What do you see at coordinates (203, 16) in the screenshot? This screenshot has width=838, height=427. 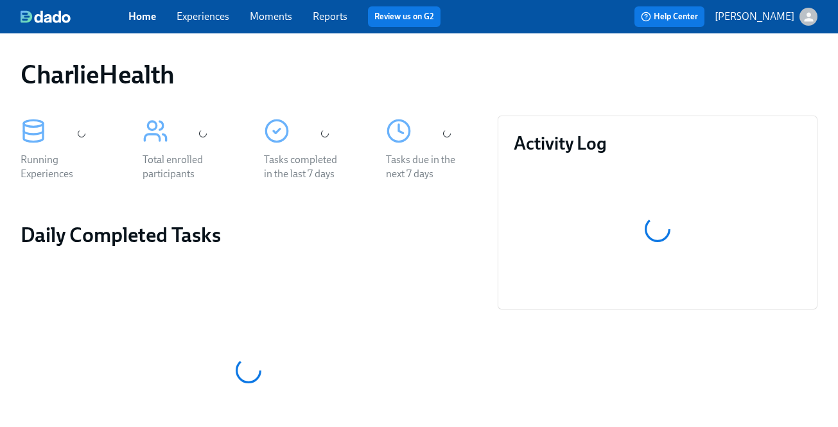 I see `a: Experiences` at bounding box center [203, 16].